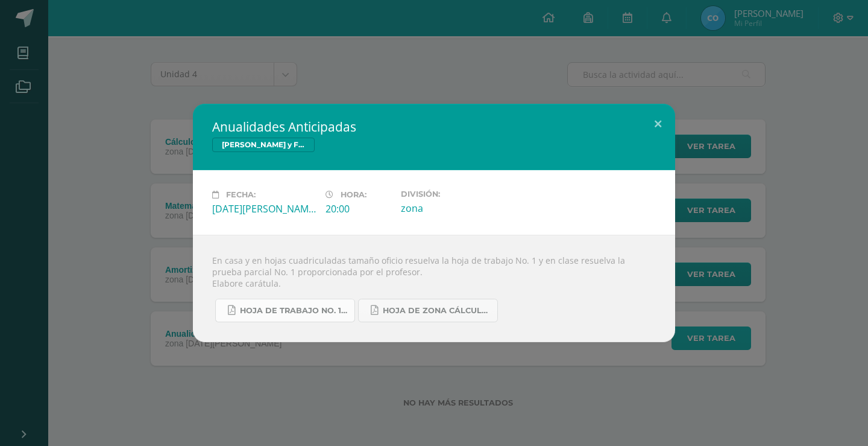 This screenshot has height=446, width=868. Describe the element at coordinates (658, 124) in the screenshot. I see `button: Close (Esc)` at that location.